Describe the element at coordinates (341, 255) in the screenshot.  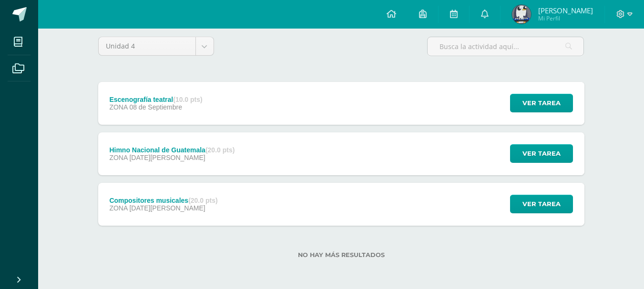
I see `label: No hay más resultados` at that location.